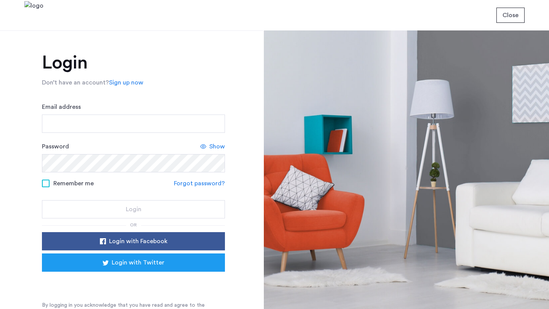 This screenshot has width=549, height=309. I want to click on label: Password, so click(55, 147).